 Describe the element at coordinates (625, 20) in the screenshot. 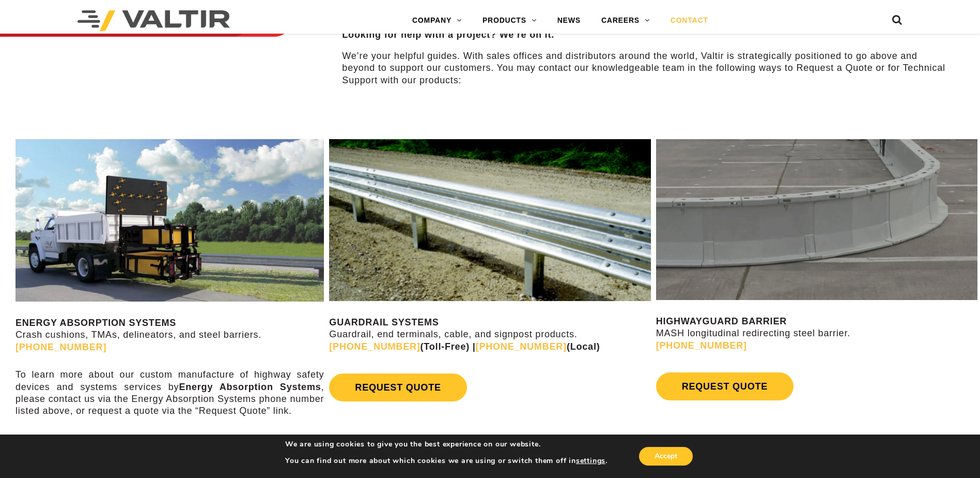

I see `a: CAREERS` at that location.